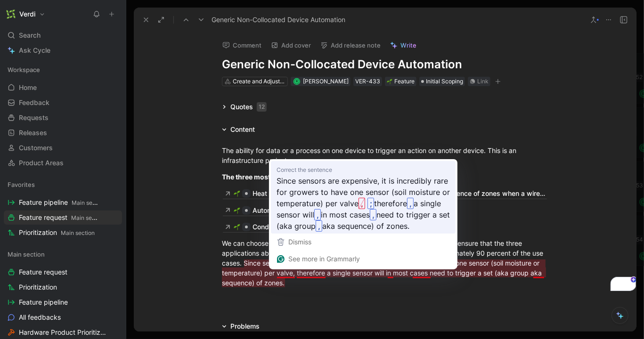 The image size is (644, 339). Describe the element at coordinates (63, 185) in the screenshot. I see `div: Favorites` at that location.